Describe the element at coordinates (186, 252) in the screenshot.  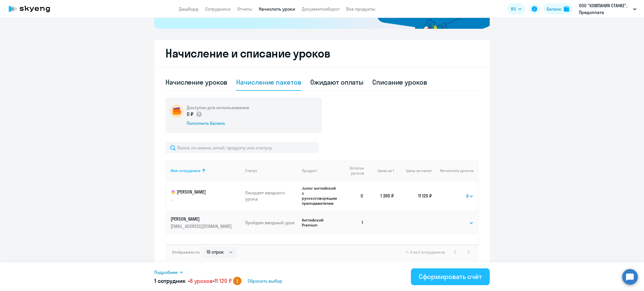
I see `span: Отображать по:` at that location.